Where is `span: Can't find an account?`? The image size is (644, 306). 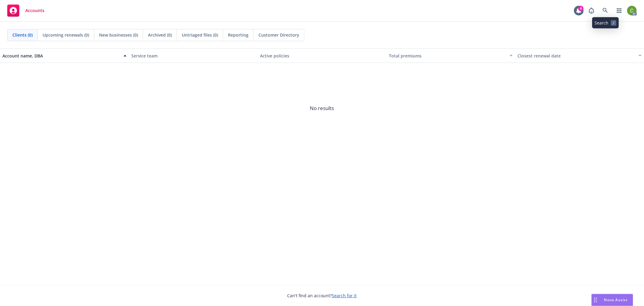
span: Can't find an account? is located at coordinates (322, 295).